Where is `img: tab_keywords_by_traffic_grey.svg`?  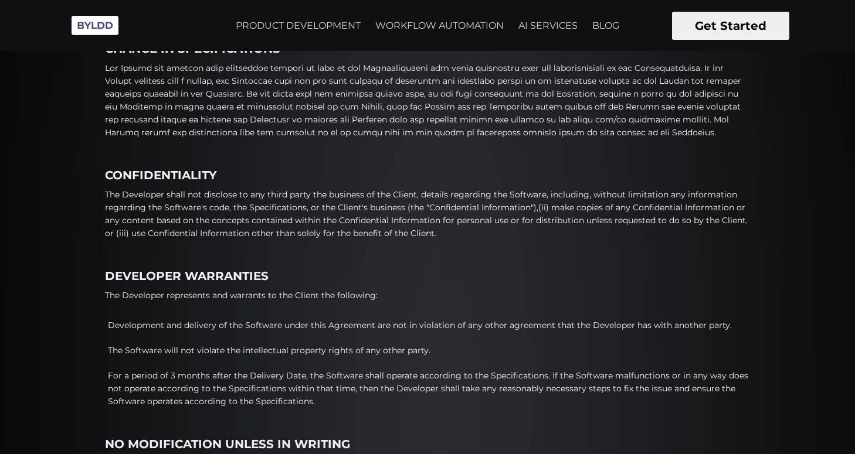
img: tab_keywords_by_traffic_grey.svg is located at coordinates (121, 73).